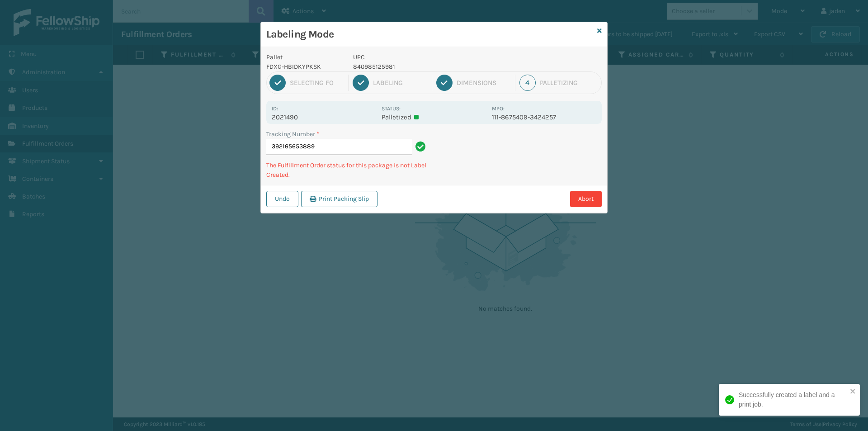 This screenshot has width=868, height=431. I want to click on label: MPO:, so click(498, 109).